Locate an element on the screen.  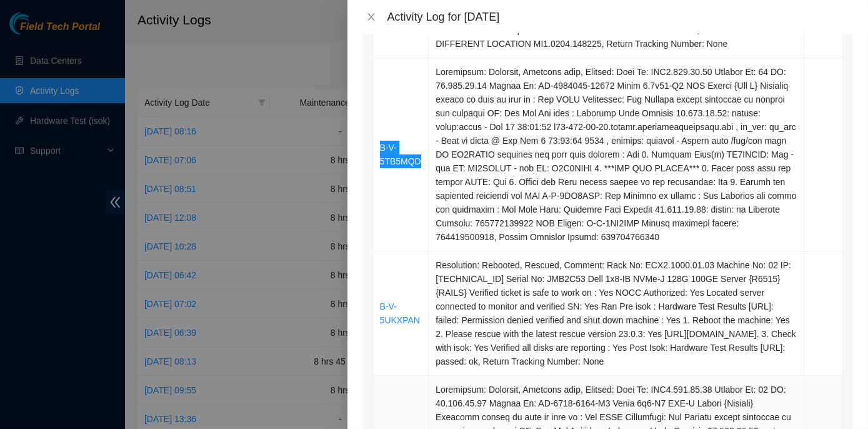
a: B-V-5UKXPAN is located at coordinates (400, 314).